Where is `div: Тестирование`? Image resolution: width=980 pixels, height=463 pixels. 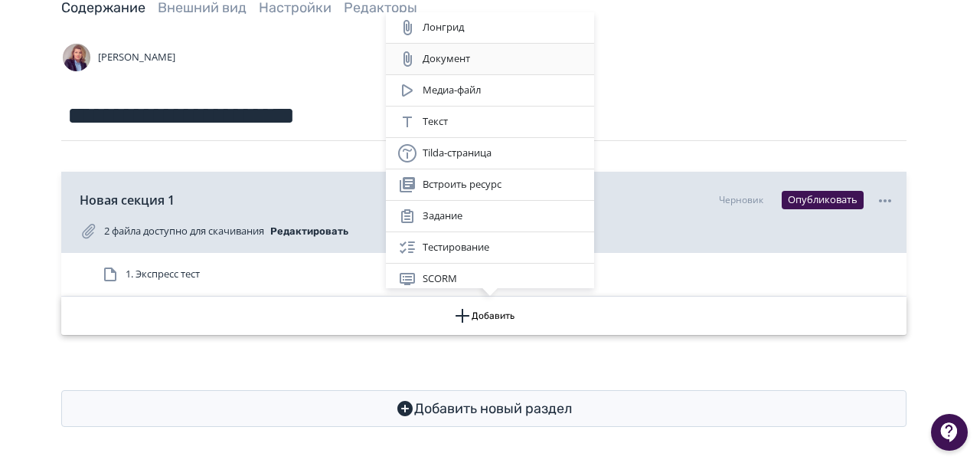 div: Тестирование is located at coordinates (490, 248).